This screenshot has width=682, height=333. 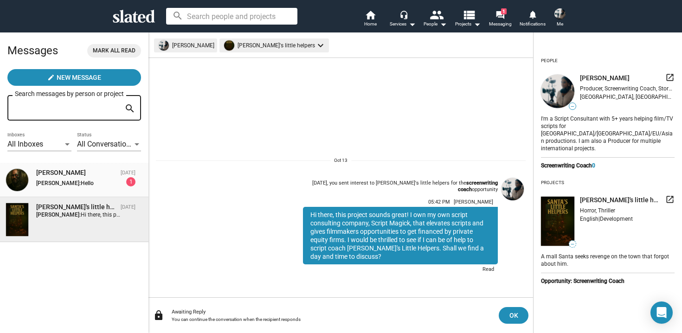 What do you see at coordinates (594, 166) in the screenshot?
I see `span: 0` at bounding box center [594, 166].